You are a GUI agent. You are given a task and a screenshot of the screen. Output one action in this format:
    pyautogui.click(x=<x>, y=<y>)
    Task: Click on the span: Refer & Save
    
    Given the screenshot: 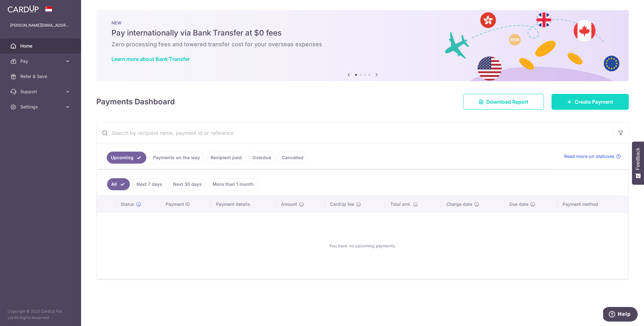 What is the action you would take?
    pyautogui.click(x=41, y=76)
    